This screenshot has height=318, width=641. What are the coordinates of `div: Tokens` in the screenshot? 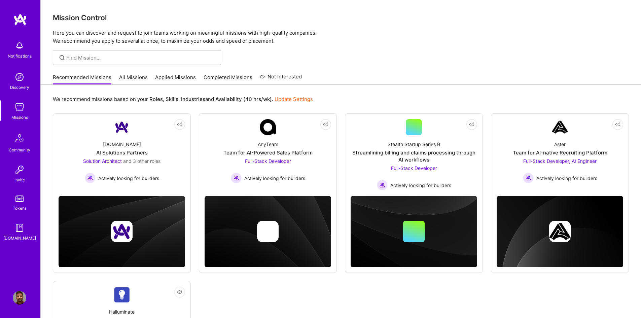 It's located at (20, 208).